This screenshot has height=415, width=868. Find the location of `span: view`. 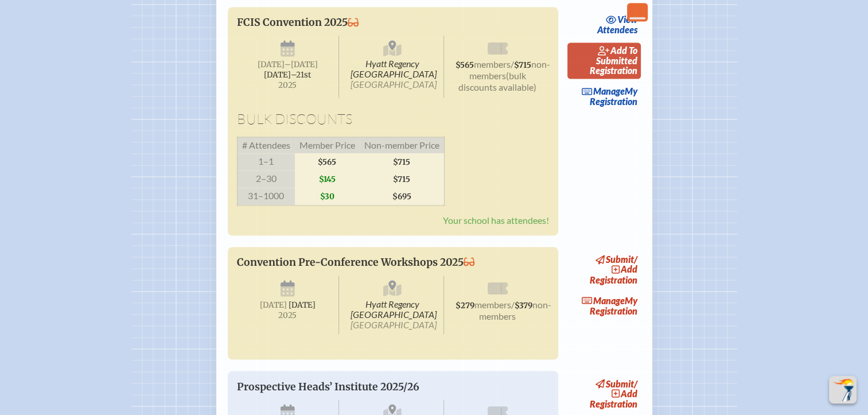

span: view is located at coordinates (627, 19).